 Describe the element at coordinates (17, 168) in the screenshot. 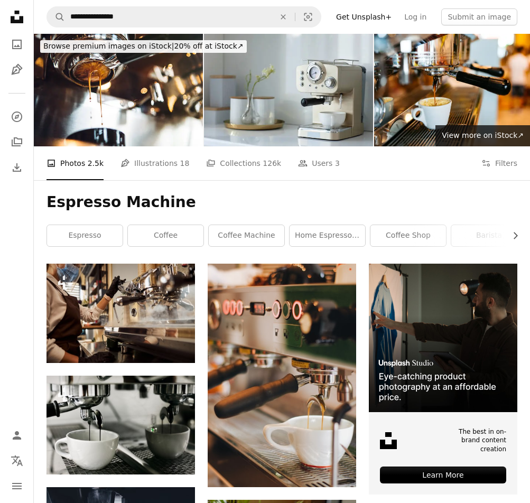

I see `a: Download History` at that location.